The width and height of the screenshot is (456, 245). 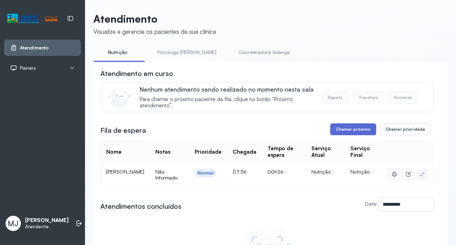 What do you see at coordinates (155, 19) in the screenshot?
I see `p: Atendimento` at bounding box center [155, 19].